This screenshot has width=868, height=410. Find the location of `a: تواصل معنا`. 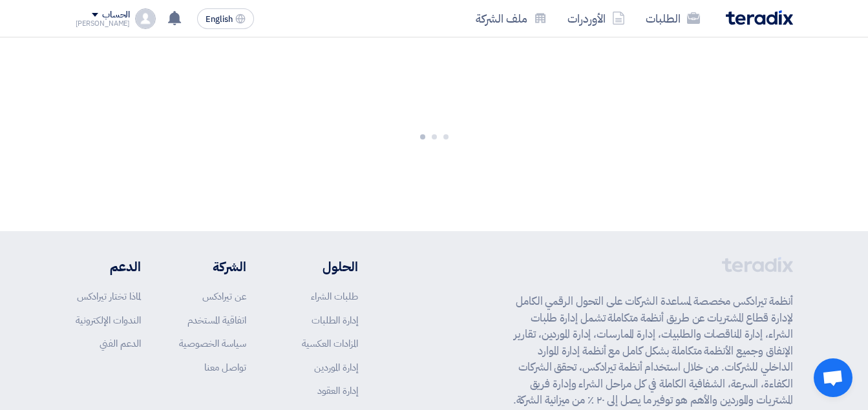

a: تواصل معنا is located at coordinates (225, 367).